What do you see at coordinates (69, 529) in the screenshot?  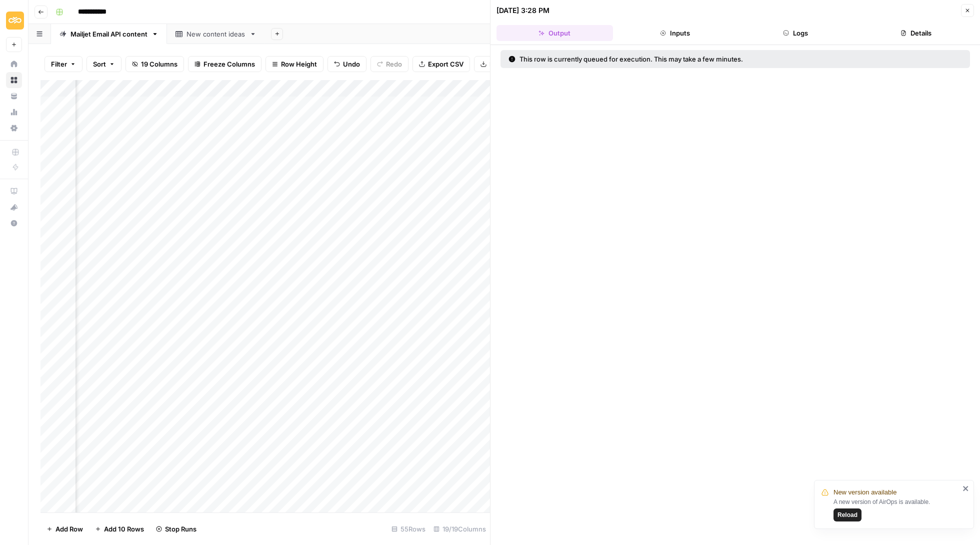 I see `span: Add Row` at bounding box center [69, 529].